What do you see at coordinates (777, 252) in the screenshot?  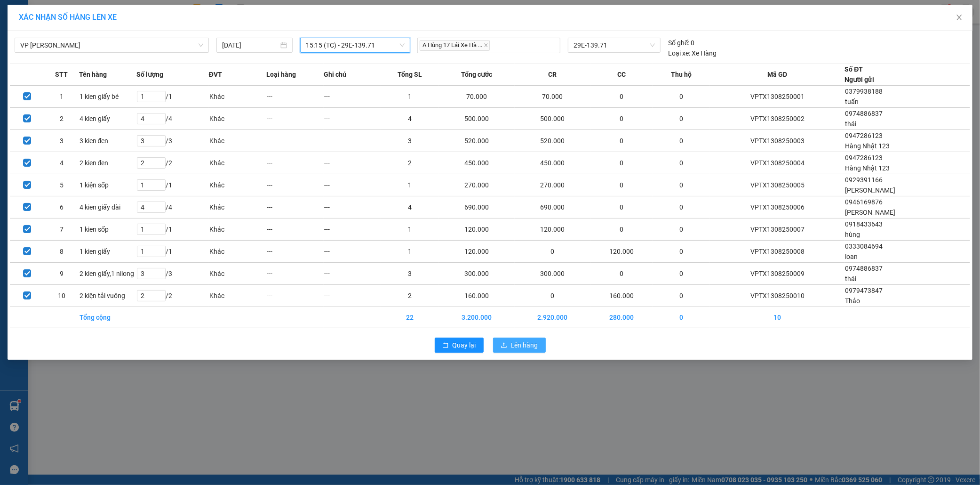 I see `td: VPTX1308250008` at bounding box center [777, 252].